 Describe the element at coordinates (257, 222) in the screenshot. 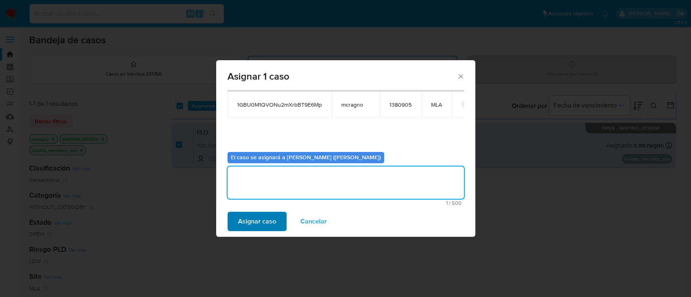

I see `button: Asignar caso` at that location.